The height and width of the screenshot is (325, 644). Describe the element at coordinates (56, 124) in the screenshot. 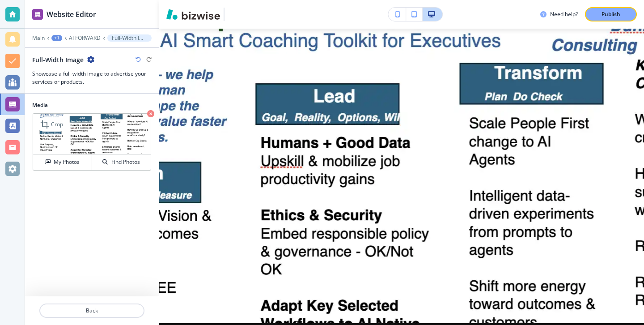

I see `p: Crop` at that location.